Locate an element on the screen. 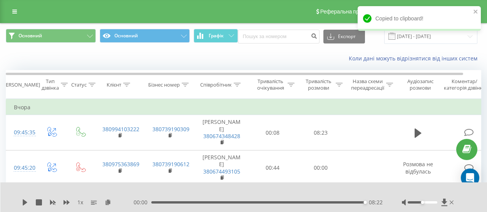  div: Статус is located at coordinates (79, 85).